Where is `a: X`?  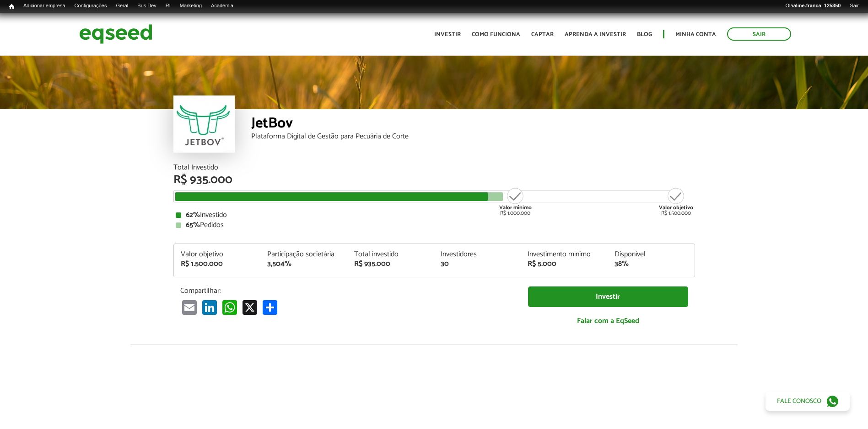 a: X is located at coordinates (250, 308).